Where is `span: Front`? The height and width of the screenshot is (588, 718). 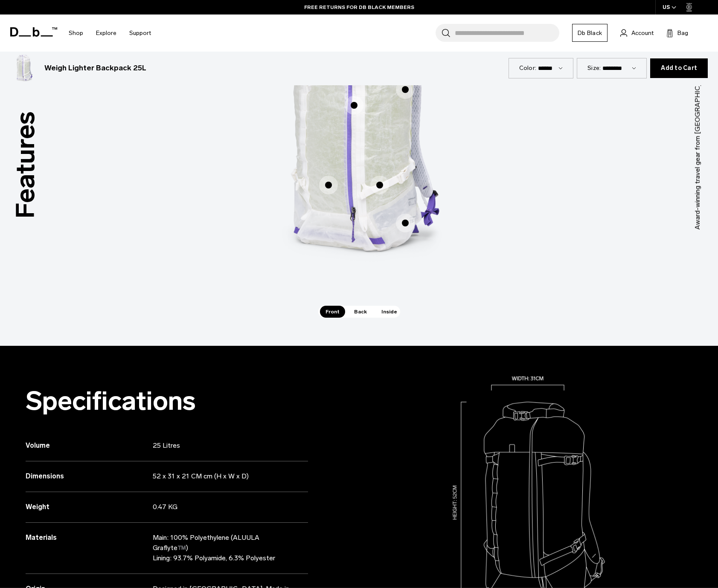 span: Front is located at coordinates (332, 312).